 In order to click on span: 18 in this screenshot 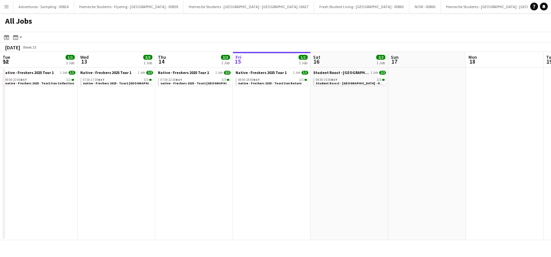, I will do `click(472, 61)`.